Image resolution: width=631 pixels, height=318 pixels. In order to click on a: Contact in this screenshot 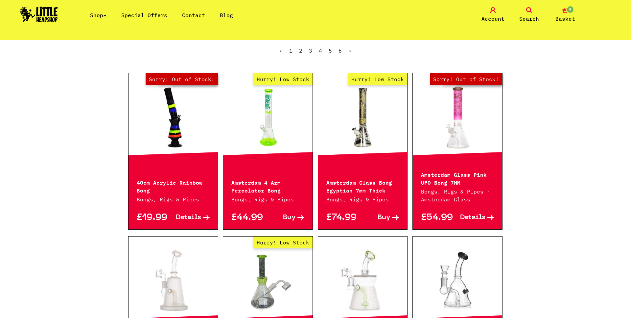, I will do `click(194, 15)`.